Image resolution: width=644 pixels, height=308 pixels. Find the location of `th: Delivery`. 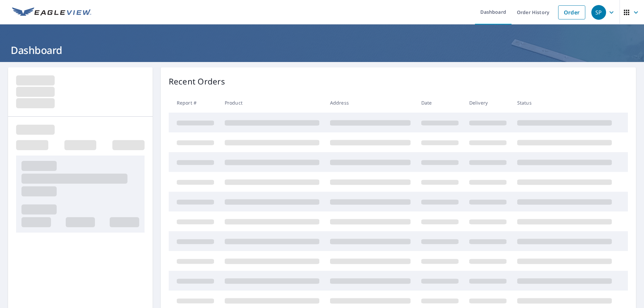

th: Delivery is located at coordinates (488, 103).